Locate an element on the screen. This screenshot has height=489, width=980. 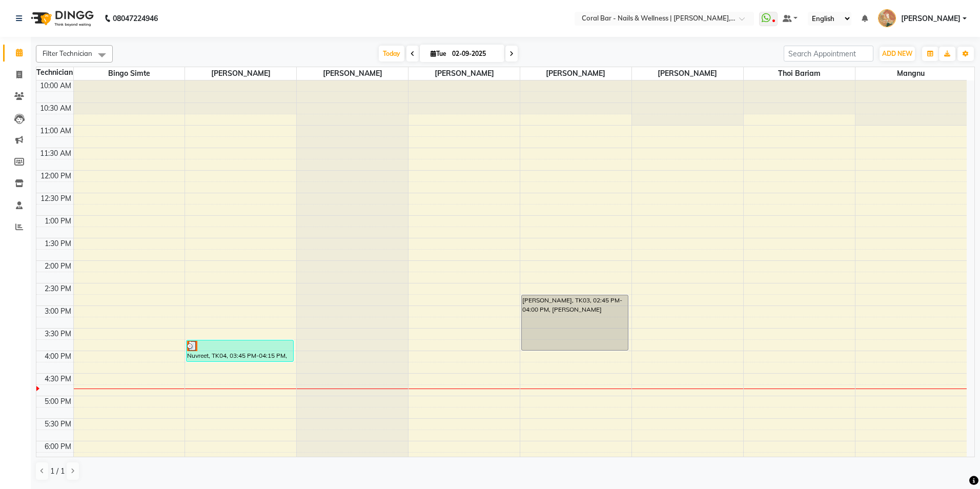
span: Thoi bariam is located at coordinates (799, 73).